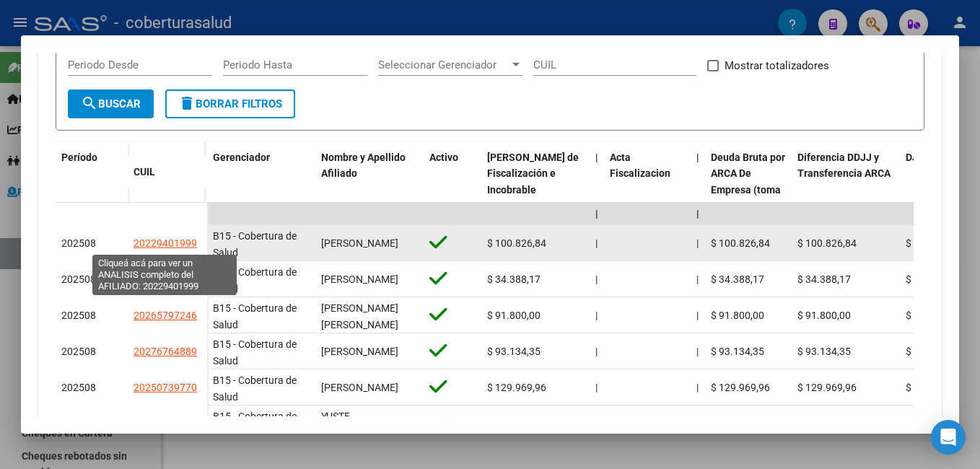  I want to click on datatable-header-cell: Diferencia DDJJ y Transferencia ARCA, so click(846, 190).